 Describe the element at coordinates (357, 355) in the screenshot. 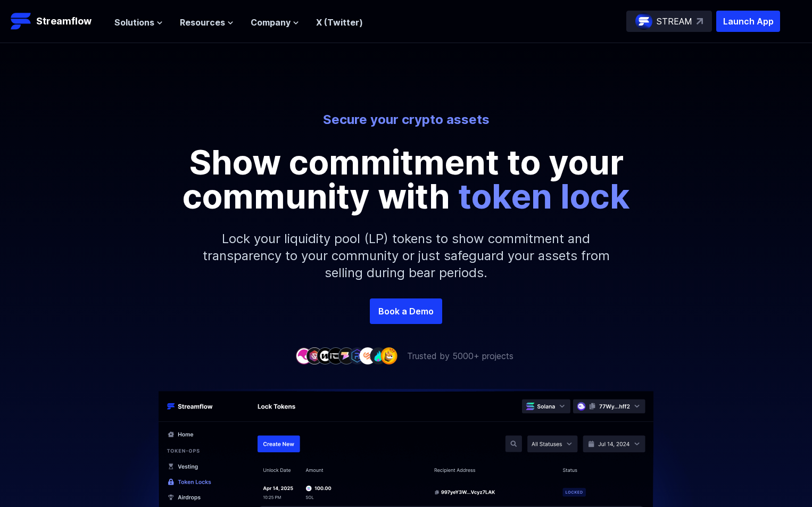

I see `img: company-6` at that location.